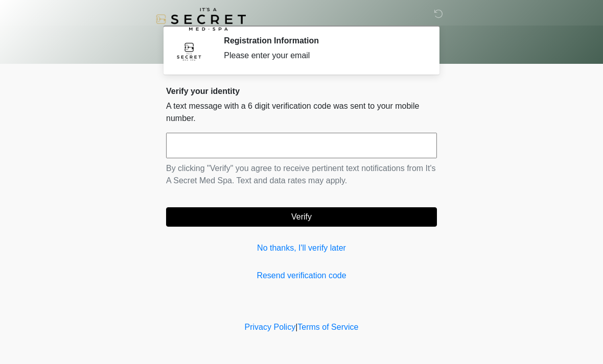 This screenshot has width=603, height=364. I want to click on img: Agent Avatar, so click(189, 51).